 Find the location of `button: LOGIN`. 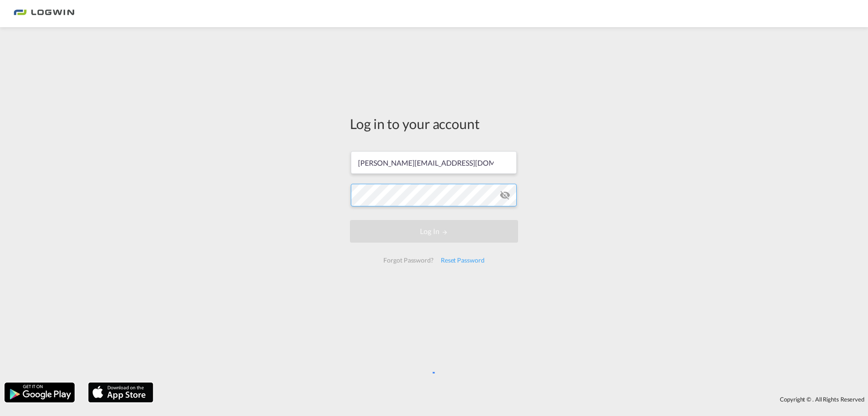

button: LOGIN is located at coordinates (434, 231).